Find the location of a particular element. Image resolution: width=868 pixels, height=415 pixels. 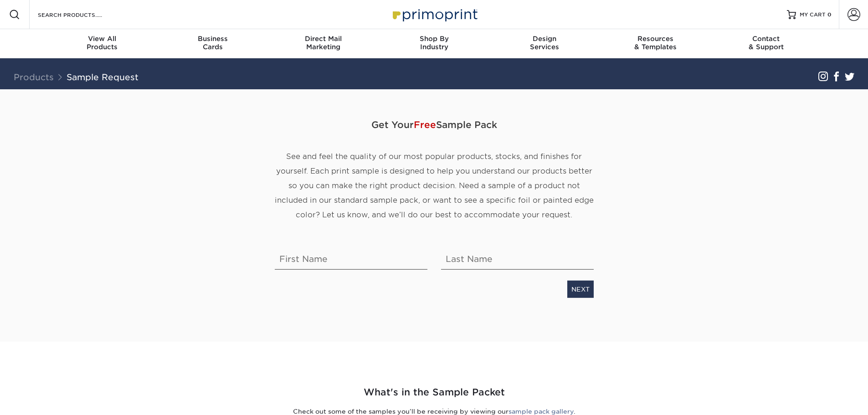

span: Resources is located at coordinates (656, 39).